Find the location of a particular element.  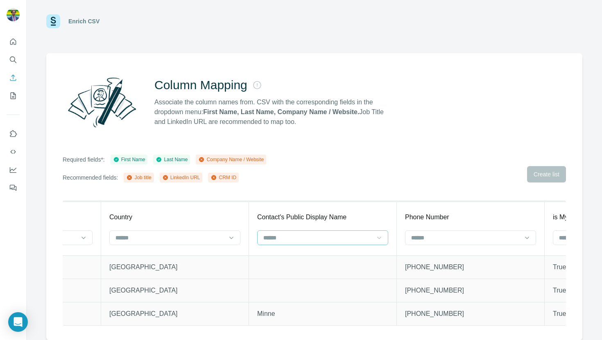

button: Use Surfe API is located at coordinates (13, 152).